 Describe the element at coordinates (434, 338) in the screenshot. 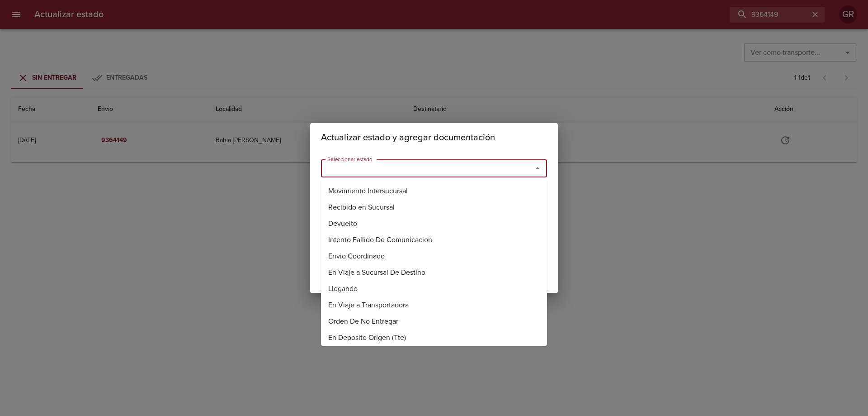

I see `li: En Deposito Origen (Tte)` at that location.